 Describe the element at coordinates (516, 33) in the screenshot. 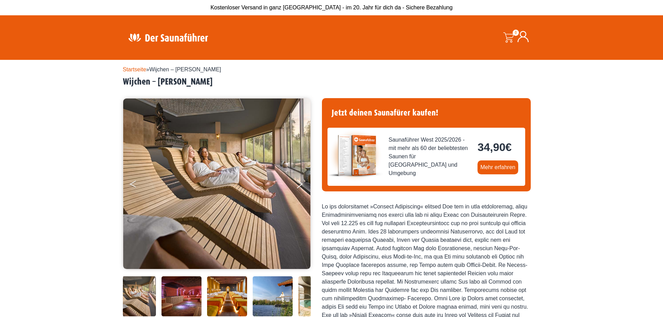

I see `span: 0` at that location.